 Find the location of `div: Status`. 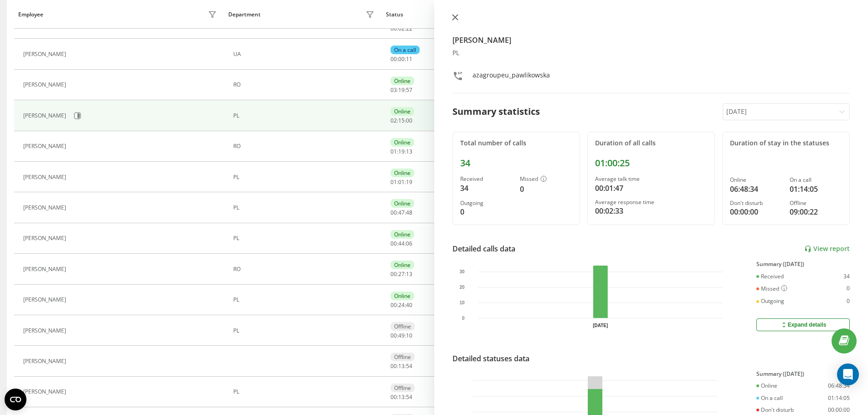

div: Status is located at coordinates (395, 15).